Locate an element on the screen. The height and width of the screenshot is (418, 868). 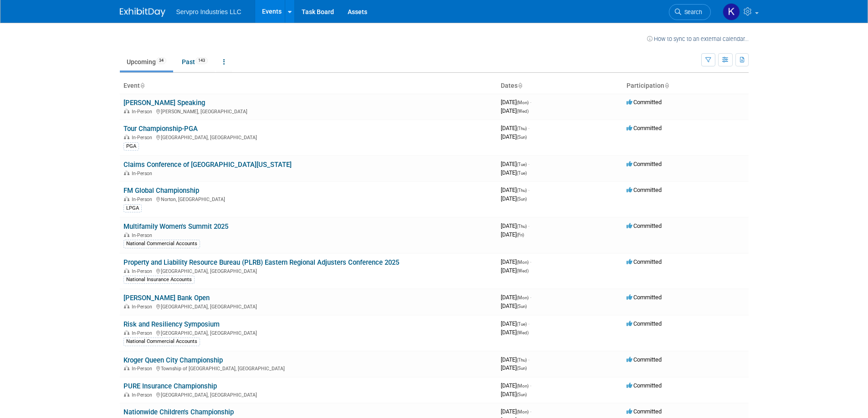
img: ExhibitDay is located at coordinates (143, 13).